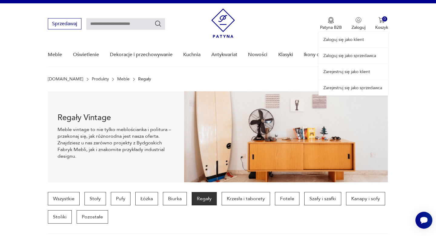 Image resolution: width=436 pixels, height=236 pixels. I want to click on p: Stoliki, so click(60, 217).